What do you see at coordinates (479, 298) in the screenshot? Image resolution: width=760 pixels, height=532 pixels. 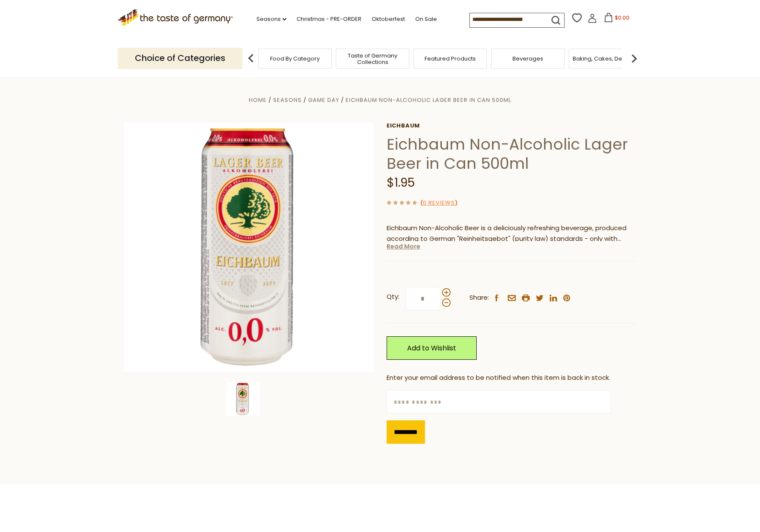 I see `span: Share:` at bounding box center [479, 298].